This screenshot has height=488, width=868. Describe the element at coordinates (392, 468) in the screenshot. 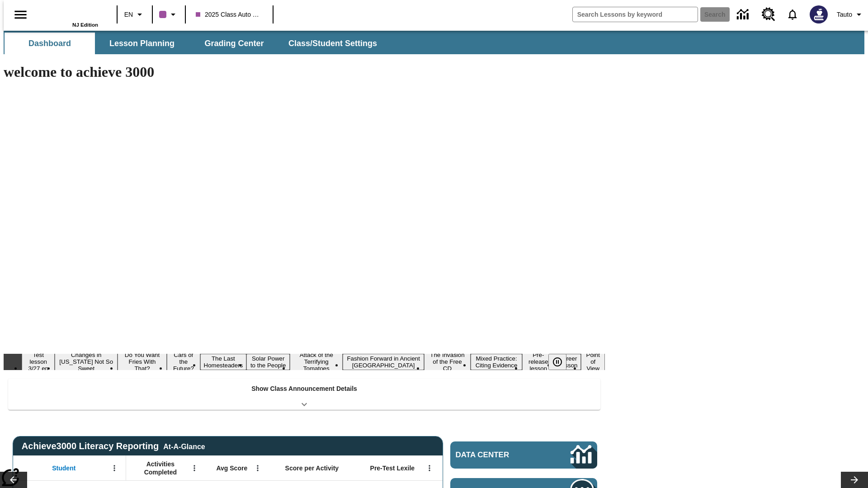

I see `span: Pre-Test Lexile` at that location.